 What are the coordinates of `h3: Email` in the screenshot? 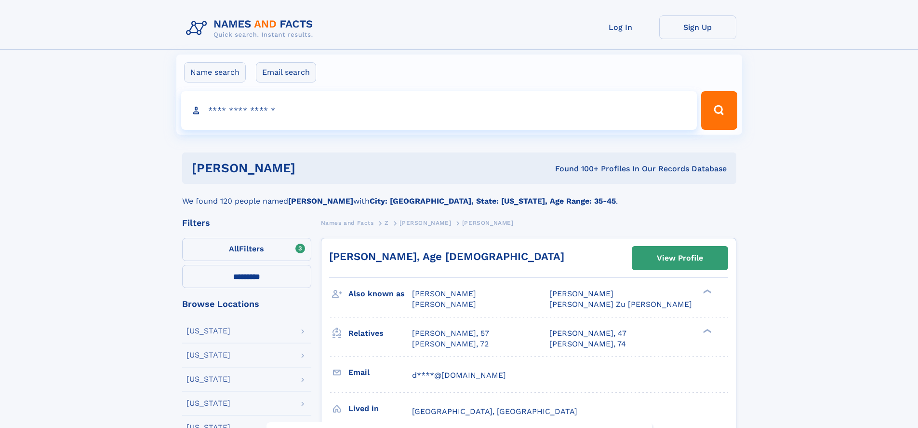 It's located at (380, 372).